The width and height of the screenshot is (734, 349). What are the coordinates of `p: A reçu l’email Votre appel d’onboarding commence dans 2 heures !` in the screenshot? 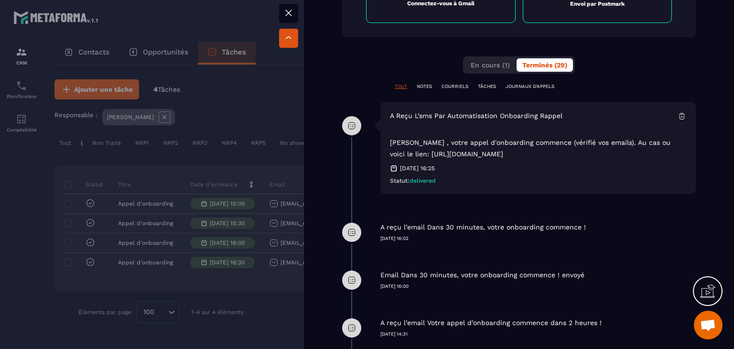 It's located at (491, 322).